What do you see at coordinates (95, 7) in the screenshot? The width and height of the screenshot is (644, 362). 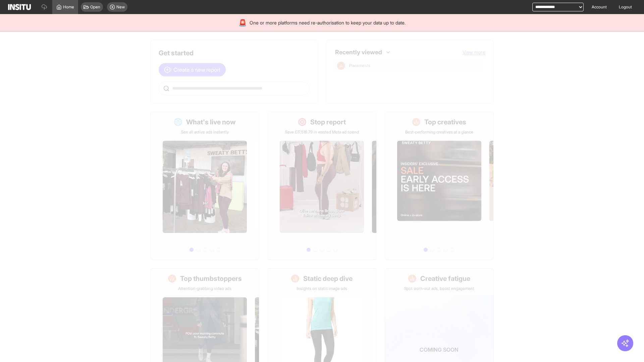 I see `span: Open` at bounding box center [95, 7].